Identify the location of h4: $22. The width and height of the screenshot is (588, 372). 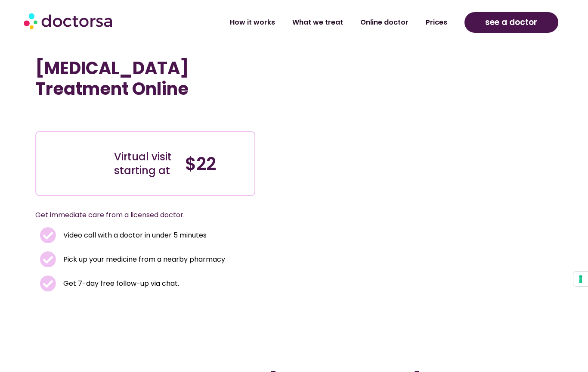
(216, 164).